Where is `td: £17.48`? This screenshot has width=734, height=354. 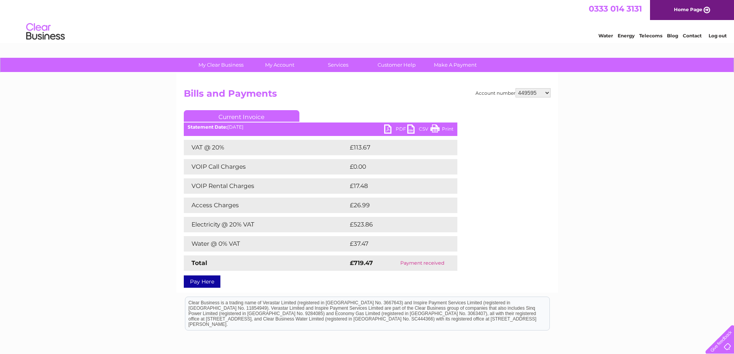
td: £17.48 is located at coordinates (394, 186).